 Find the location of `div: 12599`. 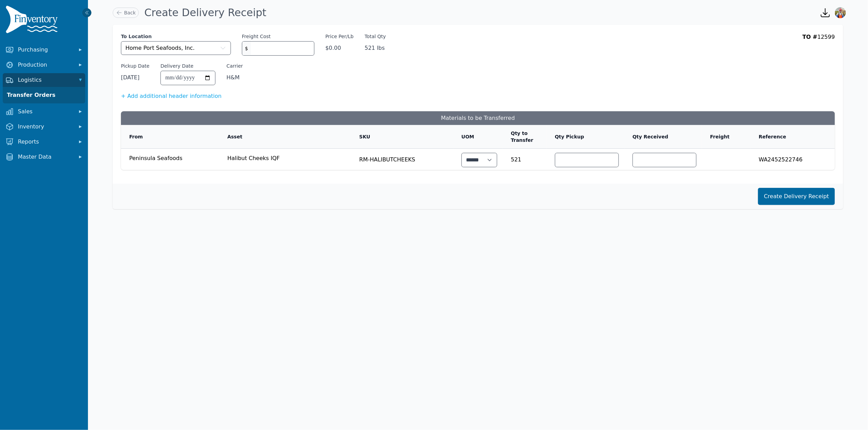

div: 12599 is located at coordinates (819, 48).